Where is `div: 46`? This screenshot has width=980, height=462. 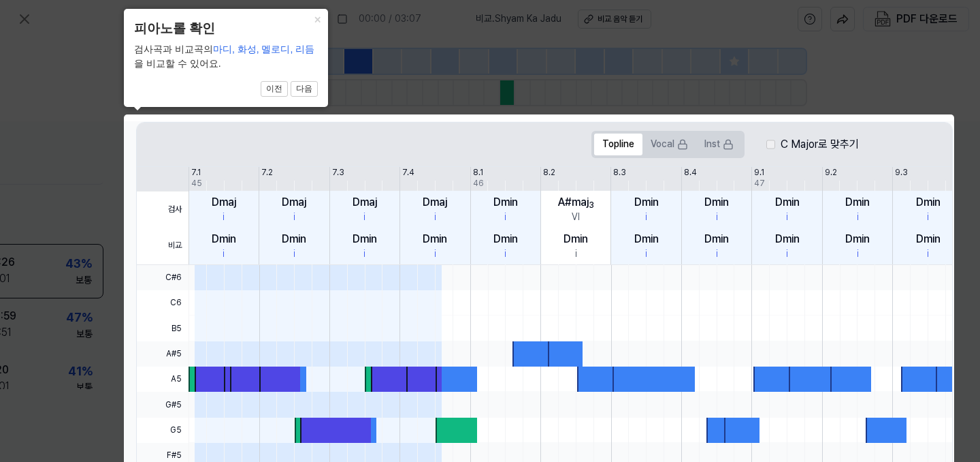 div: 46 is located at coordinates (479, 183).